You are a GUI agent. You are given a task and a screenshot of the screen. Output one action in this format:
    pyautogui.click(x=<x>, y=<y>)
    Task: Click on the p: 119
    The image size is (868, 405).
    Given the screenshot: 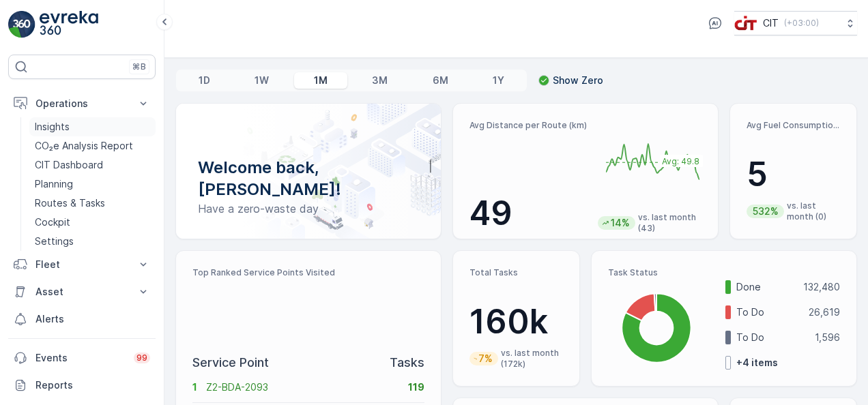 What is the action you would take?
    pyautogui.click(x=416, y=388)
    